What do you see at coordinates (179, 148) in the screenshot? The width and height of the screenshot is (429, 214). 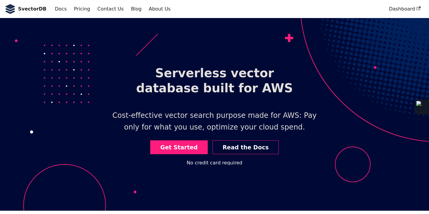 I see `a: Get Started` at bounding box center [179, 148].